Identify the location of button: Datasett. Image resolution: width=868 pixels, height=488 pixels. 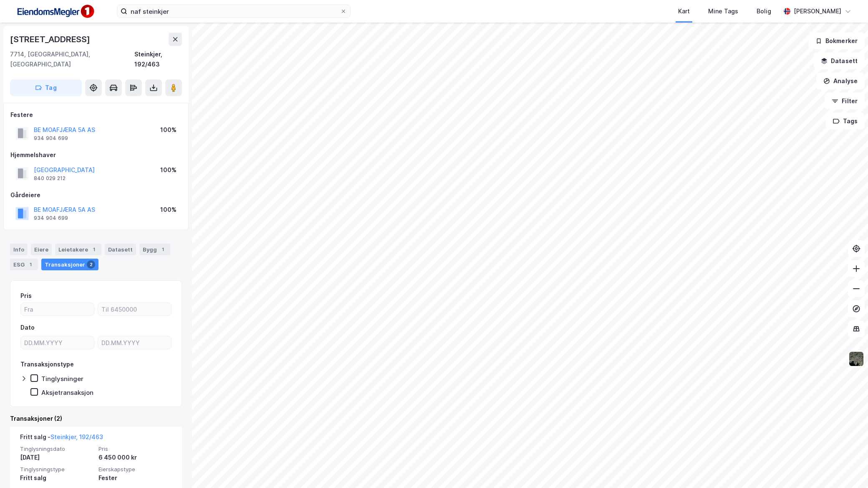
(839, 61).